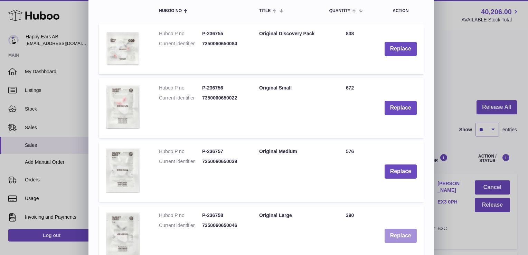 The width and height of the screenshot is (528, 255). I want to click on dd: P-236757, so click(223, 151).